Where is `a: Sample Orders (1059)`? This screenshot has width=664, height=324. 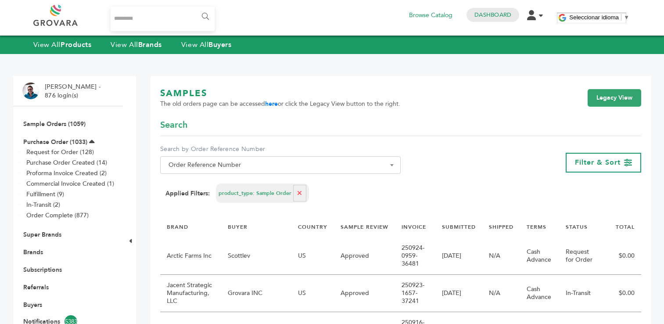
a: Sample Orders (1059) is located at coordinates (54, 124).